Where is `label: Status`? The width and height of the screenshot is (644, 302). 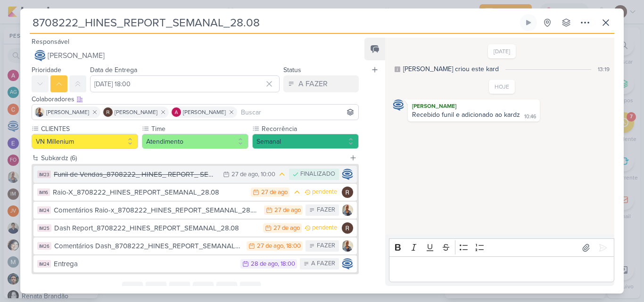 label: Status is located at coordinates (292, 70).